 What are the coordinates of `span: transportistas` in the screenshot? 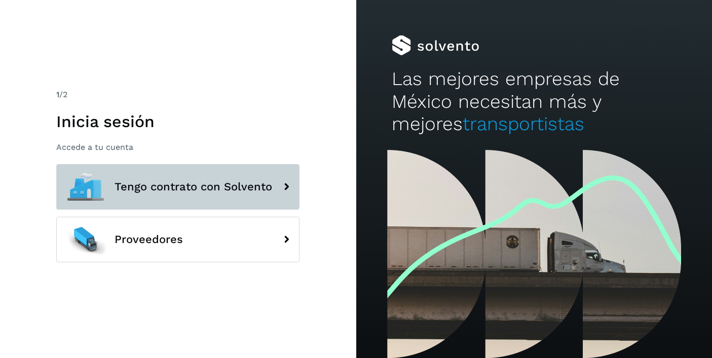 It's located at (523, 124).